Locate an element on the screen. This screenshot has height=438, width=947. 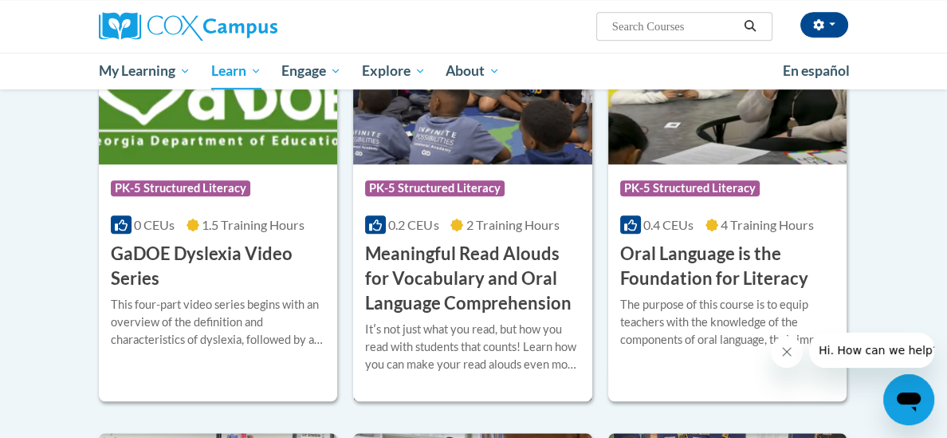
a: About is located at coordinates (473, 71).